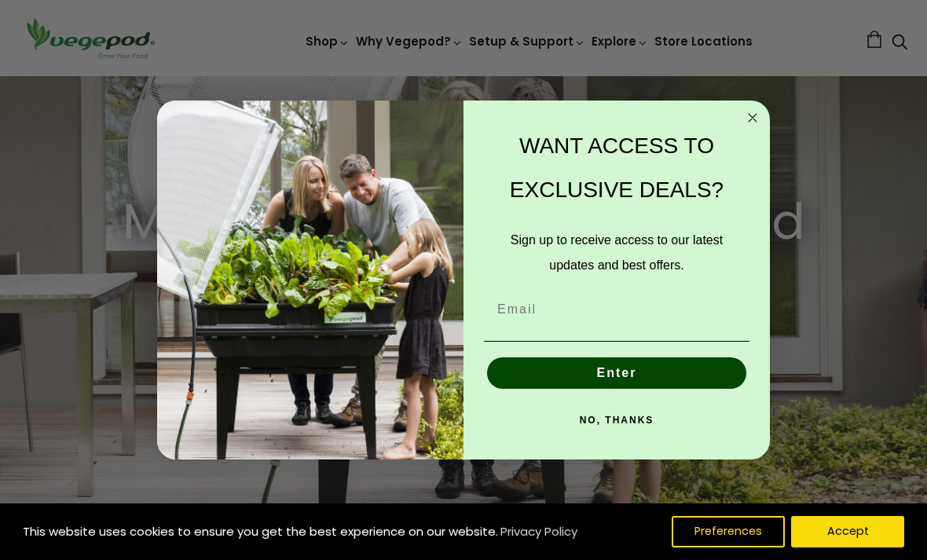 This screenshot has height=560, width=927. Describe the element at coordinates (617, 167) in the screenshot. I see `span: WANT ACCESS TO EXCLUSIVE DEALS?` at that location.